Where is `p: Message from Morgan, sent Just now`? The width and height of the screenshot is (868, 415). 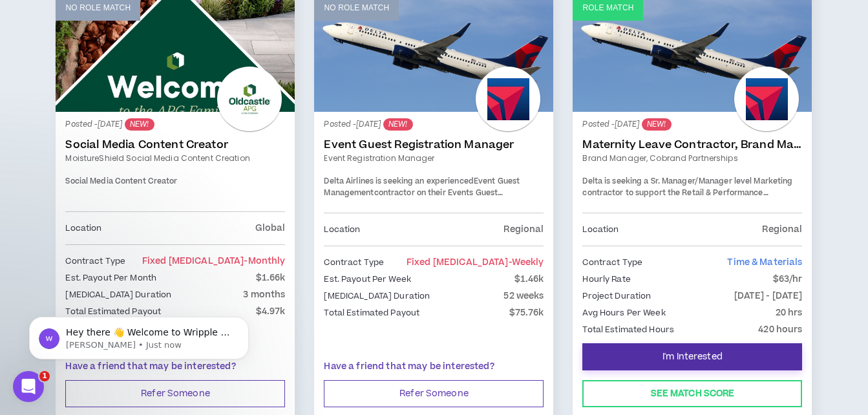
p: Message from Morgan, sent Just now is located at coordinates (140, 56).